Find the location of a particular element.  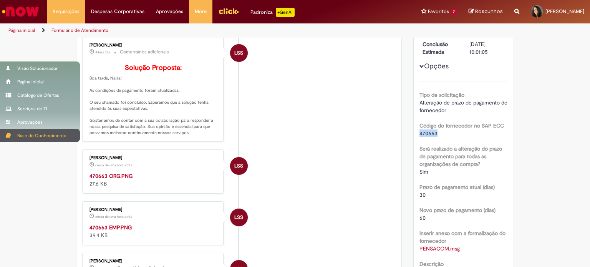

a: 470663 EMP.PNG is located at coordinates (111, 228).